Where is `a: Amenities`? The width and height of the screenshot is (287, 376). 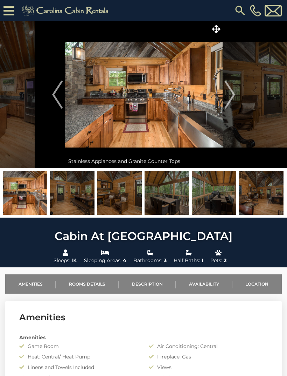
a: Amenities is located at coordinates (30, 284).